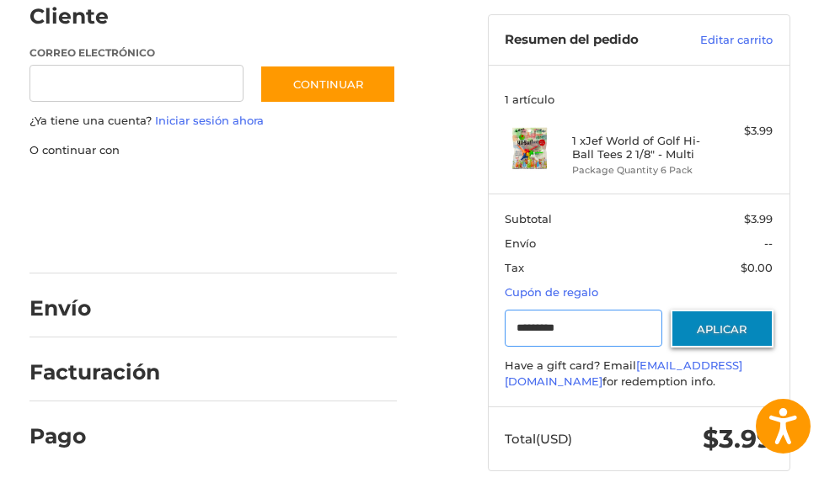 Image resolution: width=819 pixels, height=504 pixels. Describe the element at coordinates (213, 121) in the screenshot. I see `p: ¿Ya tiene una cuenta?` at that location.